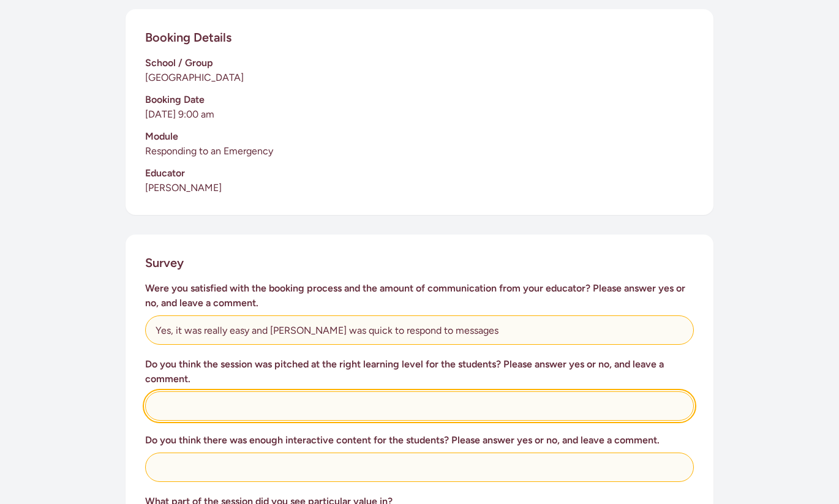 The width and height of the screenshot is (839, 504). I want to click on p: Responding to an Emergency, so click(420, 151).